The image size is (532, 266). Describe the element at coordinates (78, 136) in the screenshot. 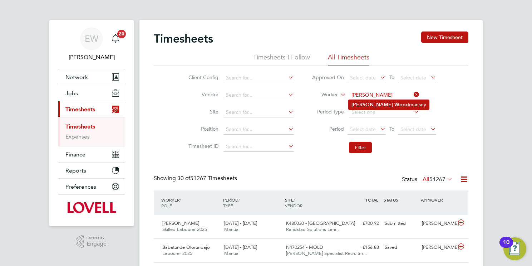

I see `a: Expenses` at that location.